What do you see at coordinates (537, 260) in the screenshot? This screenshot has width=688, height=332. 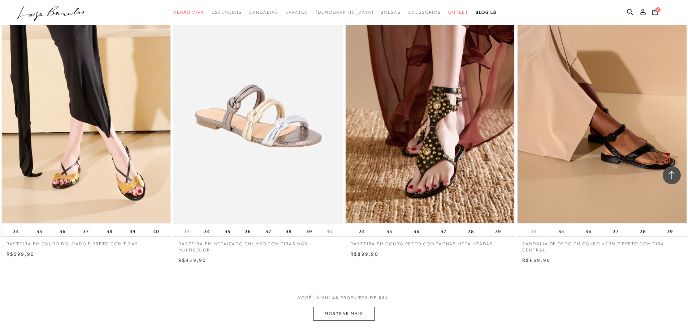 I see `span: R$659,90` at bounding box center [537, 260].